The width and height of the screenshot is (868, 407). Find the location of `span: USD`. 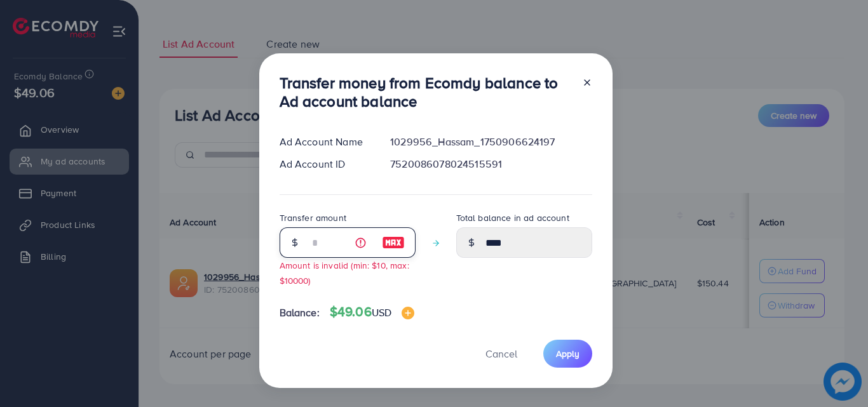

span: USD is located at coordinates (381, 313).